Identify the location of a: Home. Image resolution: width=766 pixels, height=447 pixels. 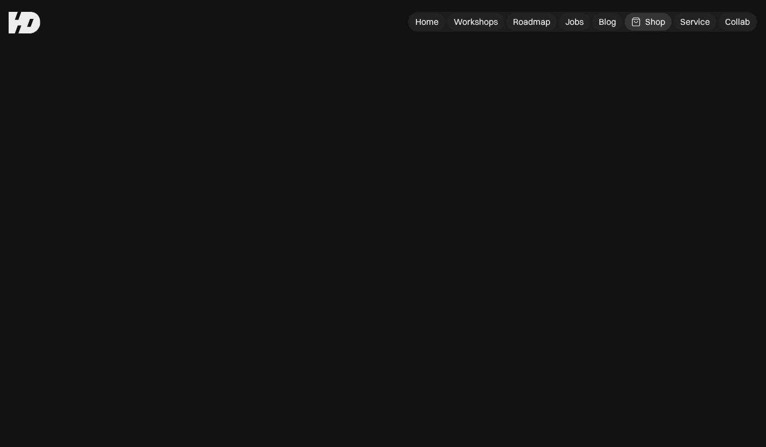
(427, 22).